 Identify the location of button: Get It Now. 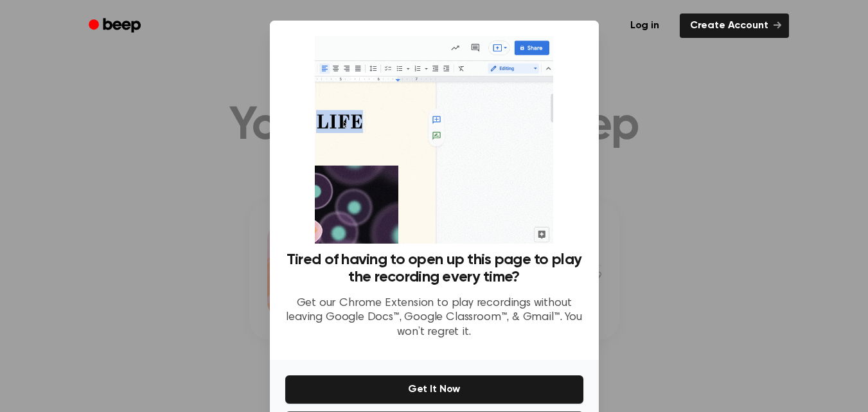
(434, 389).